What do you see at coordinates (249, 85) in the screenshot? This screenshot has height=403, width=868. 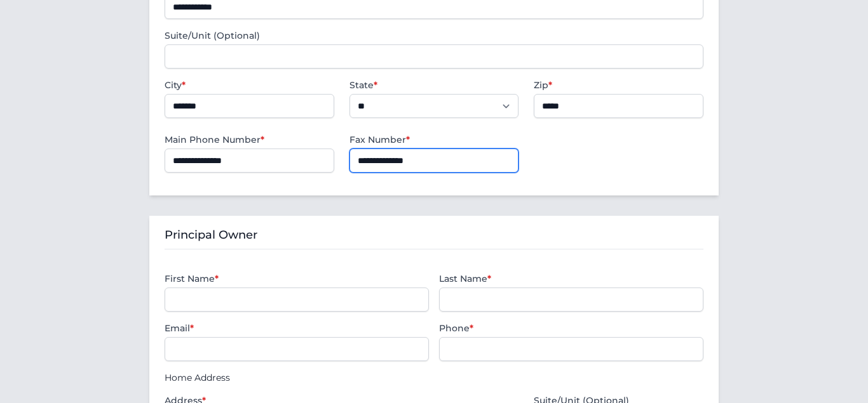 I see `label: City` at bounding box center [249, 85].